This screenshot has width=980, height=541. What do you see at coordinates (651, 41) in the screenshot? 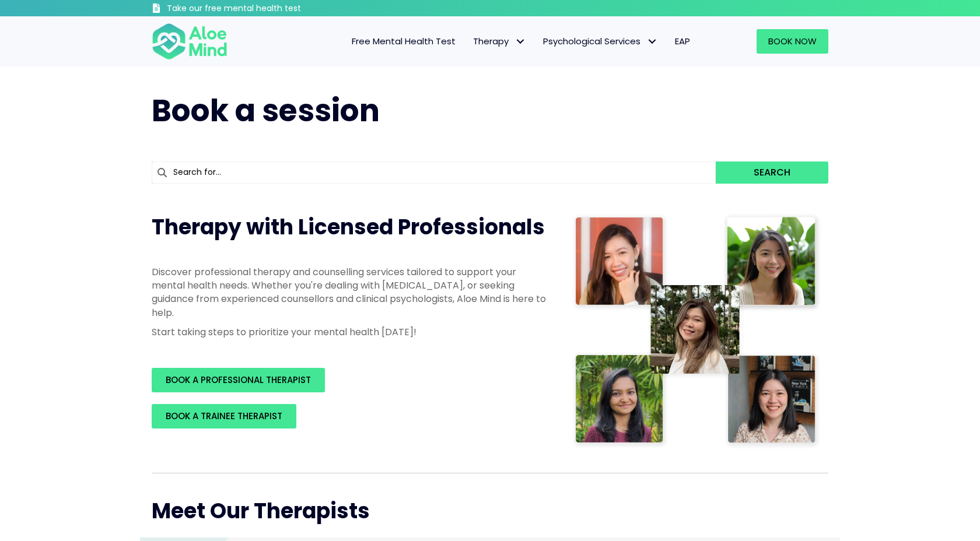
I see `span: Psychological Services: submenu` at bounding box center [651, 41].